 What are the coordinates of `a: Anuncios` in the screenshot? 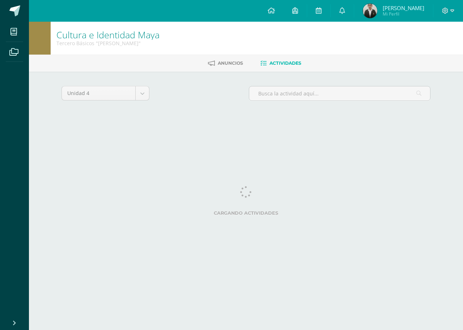 It's located at (225, 63).